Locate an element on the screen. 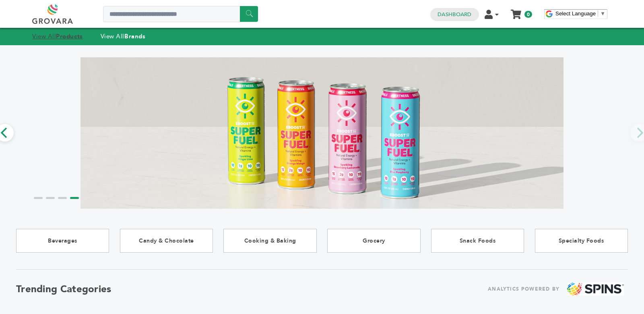 The image size is (644, 314). span: ANALYTICS POWERED BY is located at coordinates (524, 288).